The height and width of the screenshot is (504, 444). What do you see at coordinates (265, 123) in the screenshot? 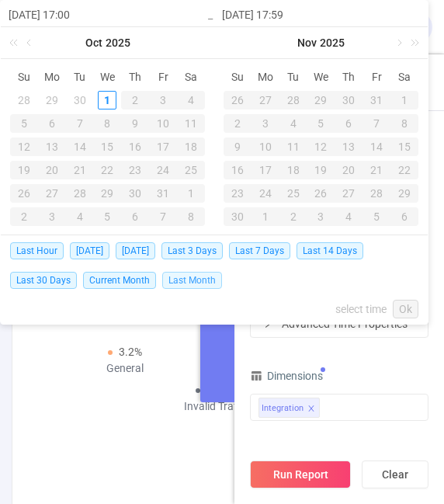
I see `td: November 3, 2025` at bounding box center [265, 123].